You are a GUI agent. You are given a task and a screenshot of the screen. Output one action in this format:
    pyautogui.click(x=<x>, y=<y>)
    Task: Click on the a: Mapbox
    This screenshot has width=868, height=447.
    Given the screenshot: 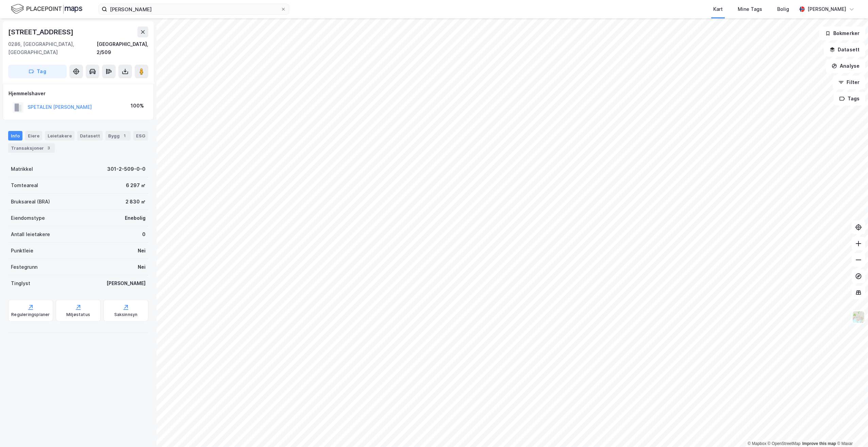 What is the action you would take?
    pyautogui.click(x=757, y=444)
    